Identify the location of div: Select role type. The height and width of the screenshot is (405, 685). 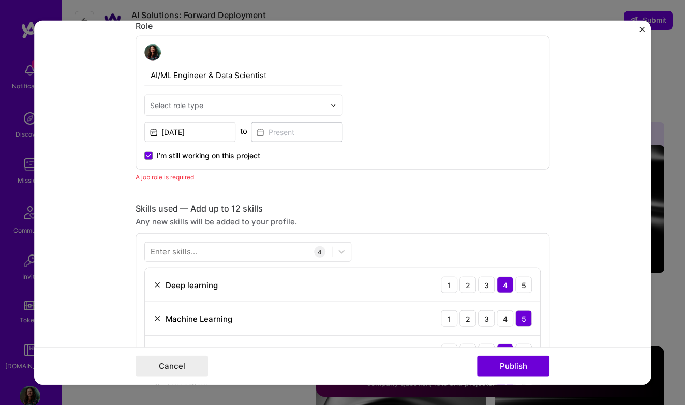
(176, 105).